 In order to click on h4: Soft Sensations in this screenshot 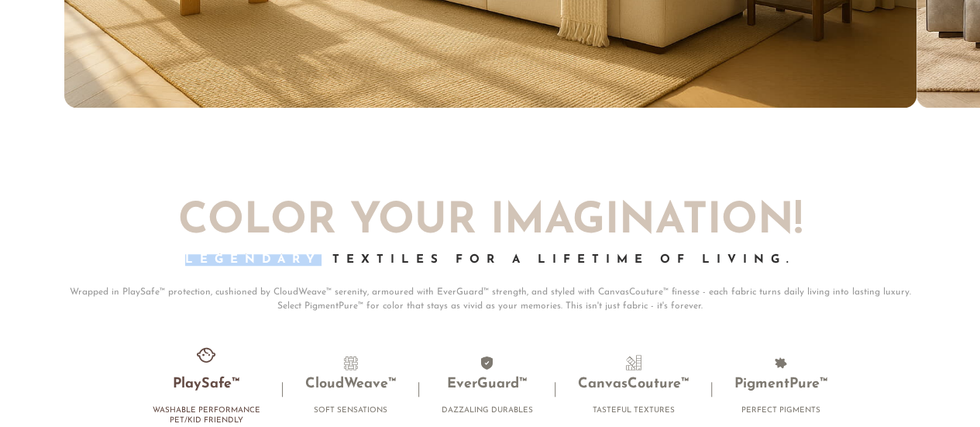, I will do `click(351, 410)`.